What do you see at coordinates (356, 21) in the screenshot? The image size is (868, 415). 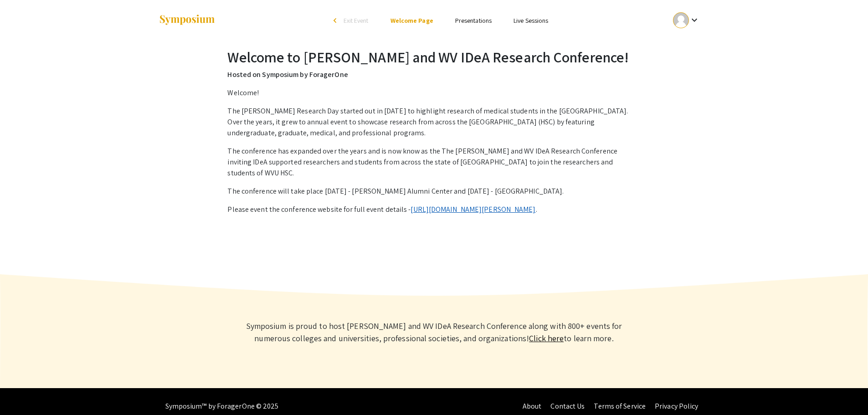 I see `span: Exit Event` at bounding box center [356, 21].